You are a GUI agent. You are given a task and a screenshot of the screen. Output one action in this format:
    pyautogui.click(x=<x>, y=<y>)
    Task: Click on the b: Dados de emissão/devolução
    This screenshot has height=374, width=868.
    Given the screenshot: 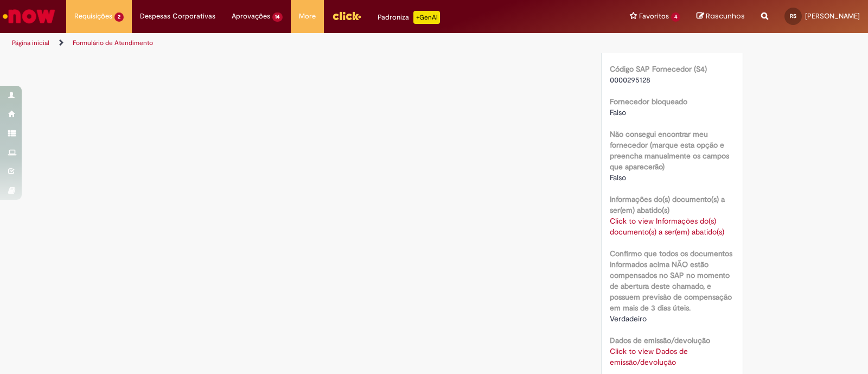 What is the action you would take?
    pyautogui.click(x=660, y=340)
    